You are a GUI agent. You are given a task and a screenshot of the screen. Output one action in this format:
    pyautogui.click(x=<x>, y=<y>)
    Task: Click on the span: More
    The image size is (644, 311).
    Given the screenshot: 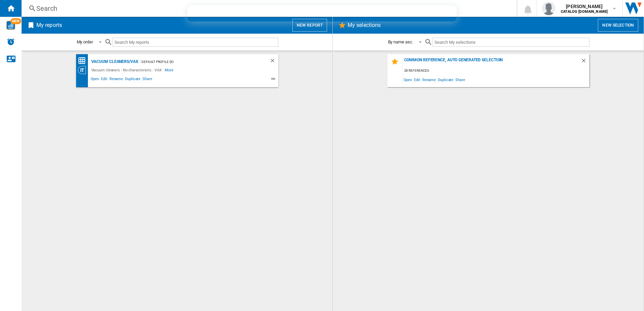 What is the action you would take?
    pyautogui.click(x=169, y=70)
    